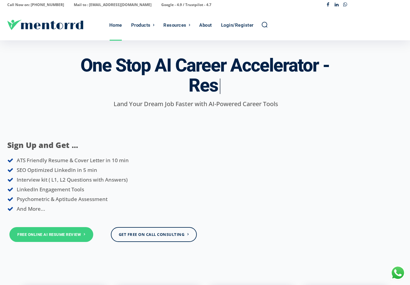  What do you see at coordinates (265, 25) in the screenshot?
I see `a: Search` at bounding box center [265, 25].